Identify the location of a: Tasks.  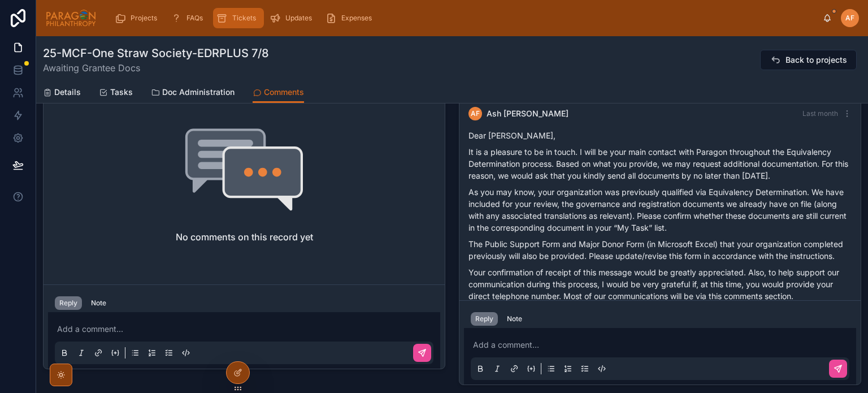
(116, 93).